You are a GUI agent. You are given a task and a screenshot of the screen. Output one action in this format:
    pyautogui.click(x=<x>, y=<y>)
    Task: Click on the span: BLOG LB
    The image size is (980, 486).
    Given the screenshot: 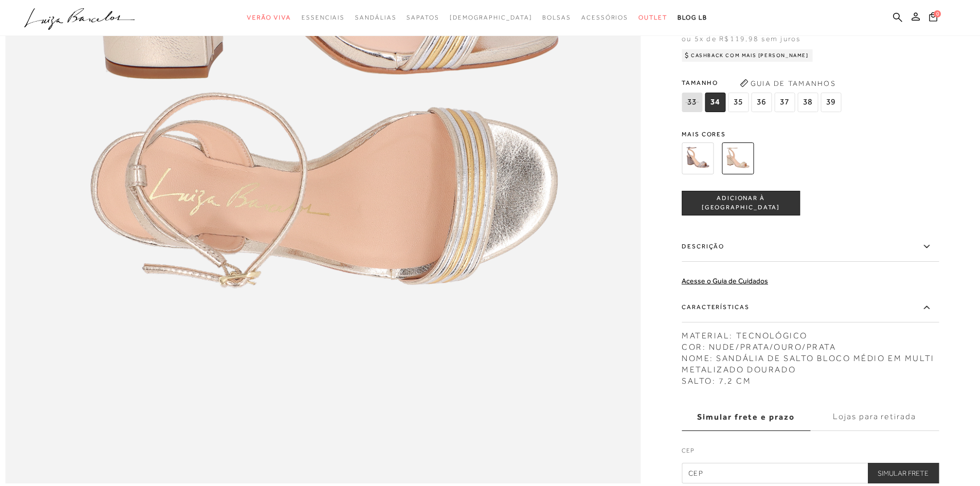 What is the action you would take?
    pyautogui.click(x=692, y=17)
    